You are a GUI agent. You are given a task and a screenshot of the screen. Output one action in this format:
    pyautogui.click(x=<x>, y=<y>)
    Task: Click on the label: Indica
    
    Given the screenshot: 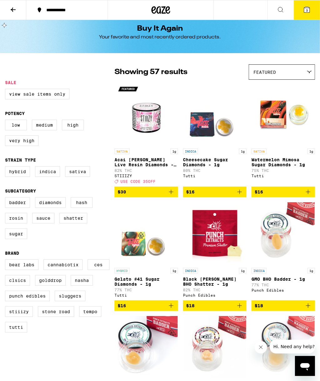 What is the action you would take?
    pyautogui.click(x=48, y=172)
    